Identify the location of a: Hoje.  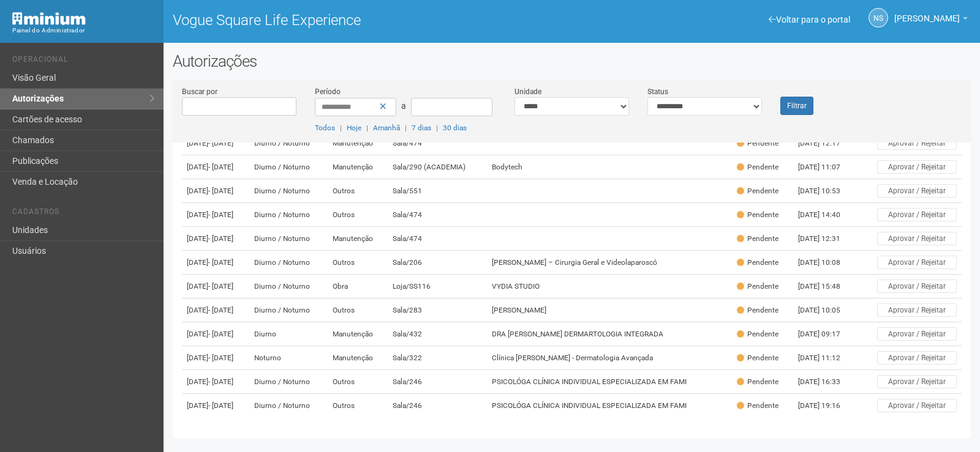
(354, 128).